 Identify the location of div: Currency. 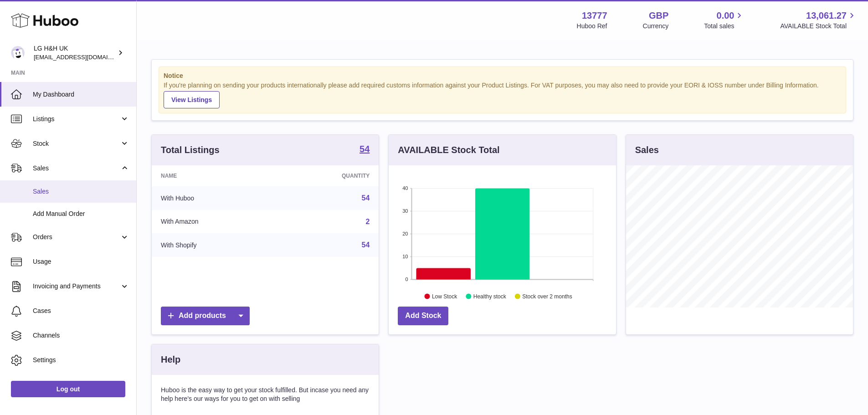
(655, 26).